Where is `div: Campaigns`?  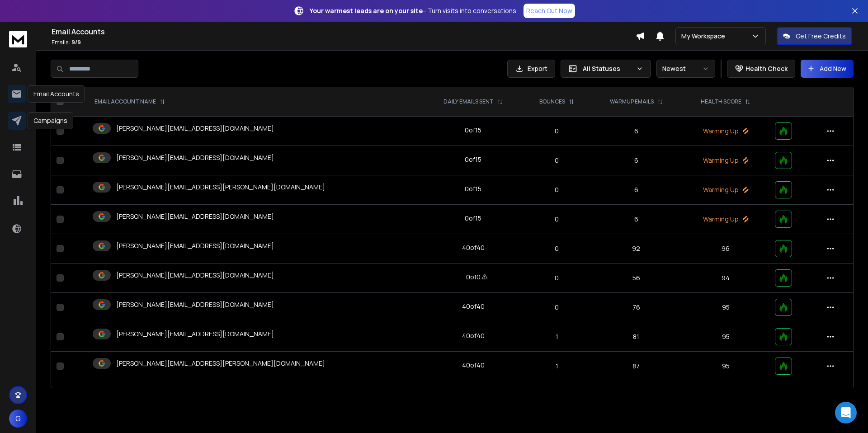 div: Campaigns is located at coordinates (51, 121).